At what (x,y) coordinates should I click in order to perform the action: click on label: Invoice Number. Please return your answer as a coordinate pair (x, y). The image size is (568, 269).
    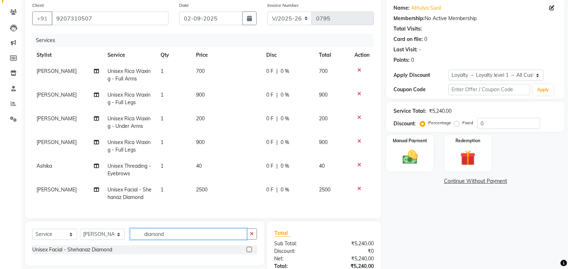
    Looking at the image, I should click on (283, 5).